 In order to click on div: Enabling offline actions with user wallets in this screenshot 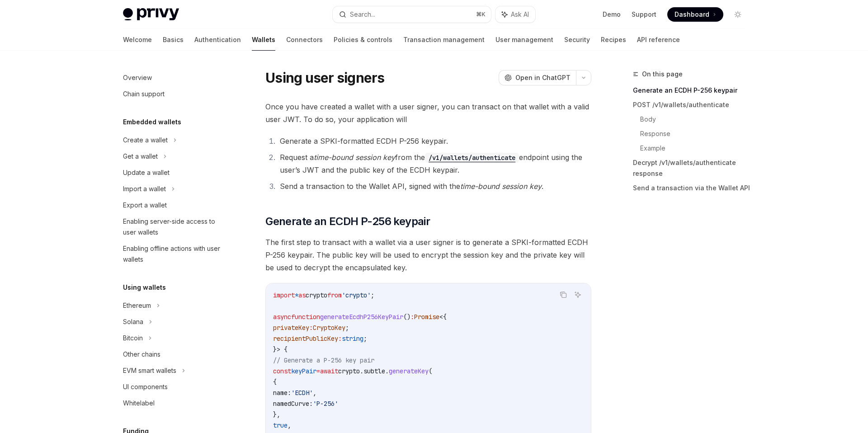, I will do `click(175, 254)`.